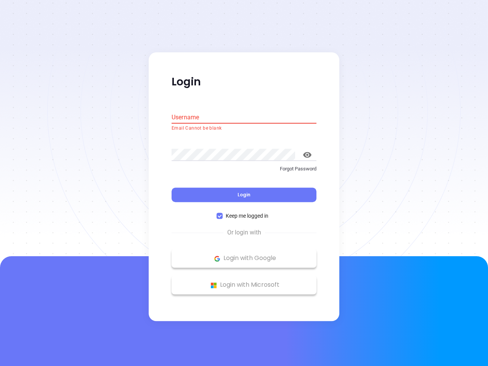 This screenshot has height=366, width=488. I want to click on p: Login with Google, so click(244, 258).